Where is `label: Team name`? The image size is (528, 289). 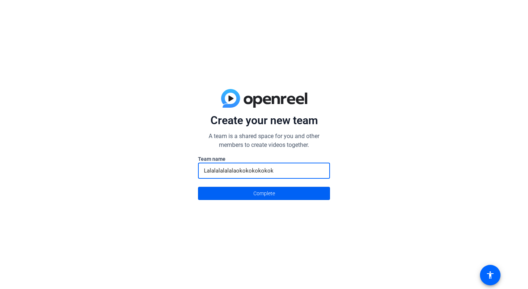
label: Team name is located at coordinates (264, 159).